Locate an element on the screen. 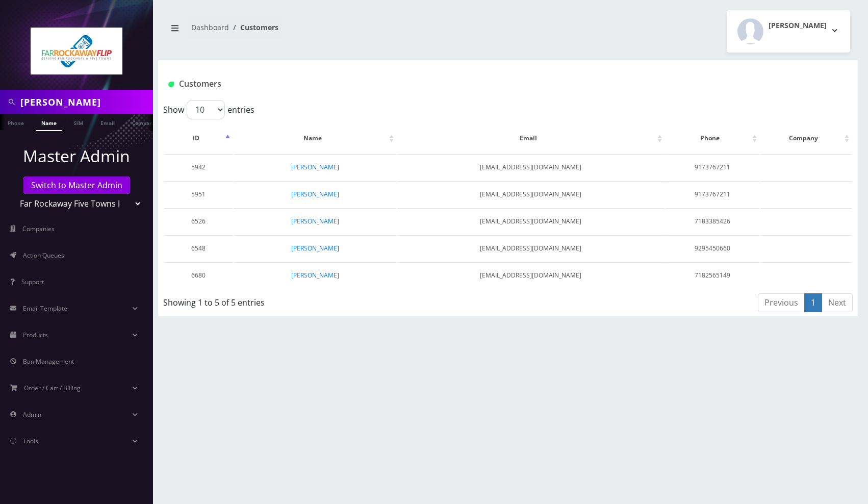  a: Switch to Master Admin is located at coordinates (77, 185).